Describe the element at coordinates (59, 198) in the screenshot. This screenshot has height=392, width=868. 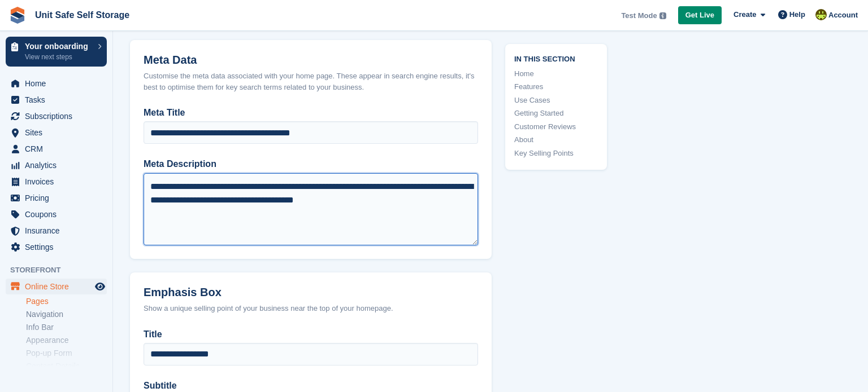
I see `span: Pricing` at that location.